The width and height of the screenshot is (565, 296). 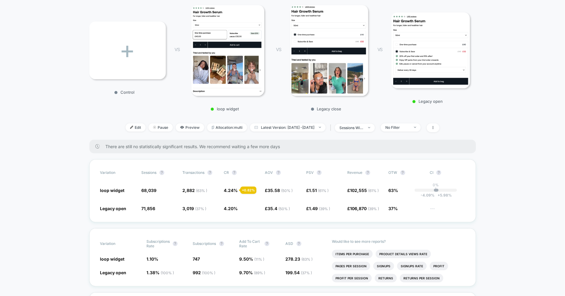 What do you see at coordinates (149, 190) in the screenshot?
I see `span: 68,039` at bounding box center [149, 190].